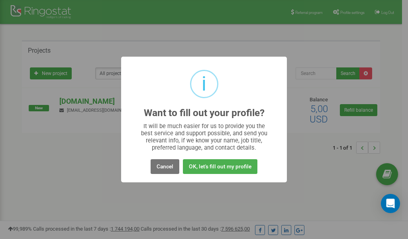  What do you see at coordinates (391, 203) in the screenshot?
I see `div: Open Intercom Messenger` at bounding box center [391, 203].